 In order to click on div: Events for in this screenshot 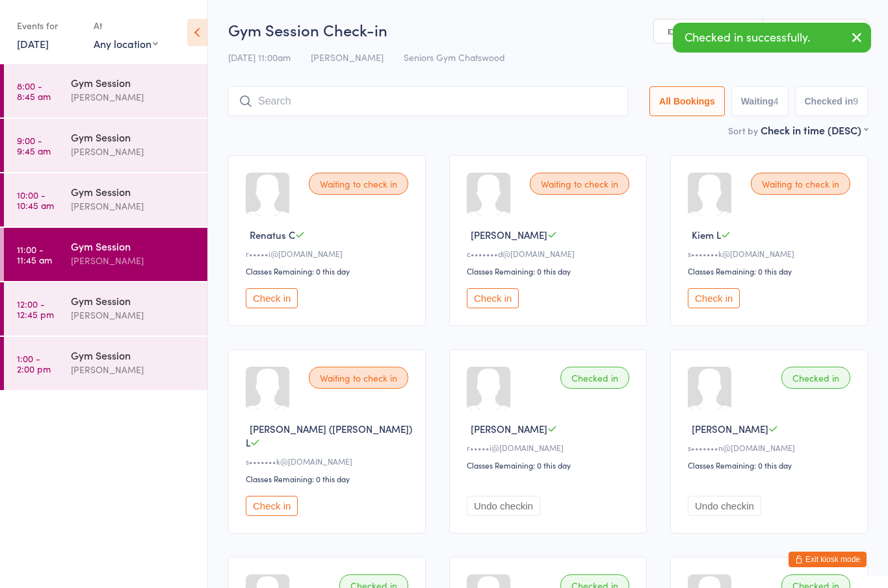, I will do `click(49, 25)`.